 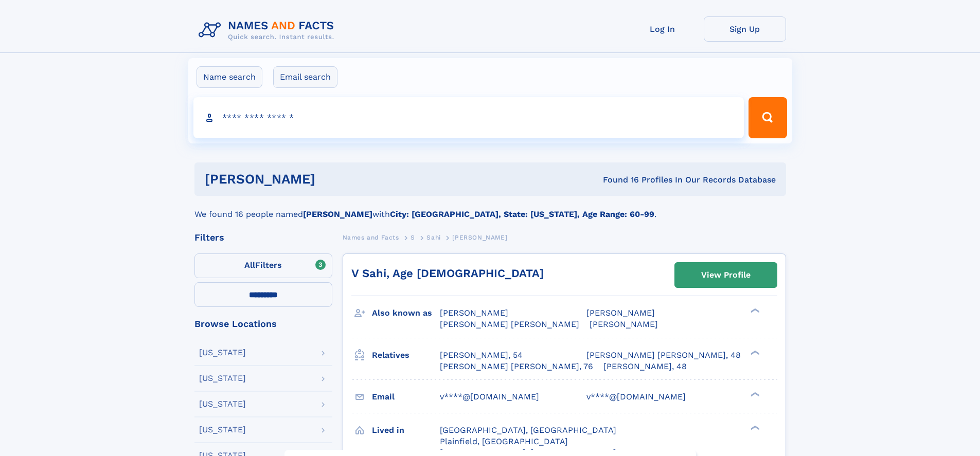 What do you see at coordinates (618, 180) in the screenshot?
I see `div: Found 16 Profiles In Our Records Database` at bounding box center [618, 180].